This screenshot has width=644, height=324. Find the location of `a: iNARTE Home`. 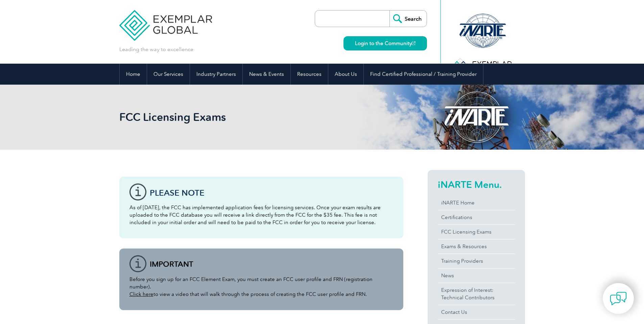

a: iNARTE Home is located at coordinates (477, 203).